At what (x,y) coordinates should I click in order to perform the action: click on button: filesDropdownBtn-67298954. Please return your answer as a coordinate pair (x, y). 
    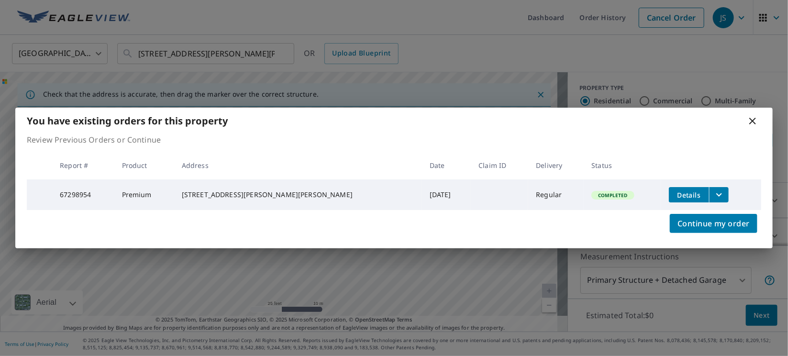
    Looking at the image, I should click on (719, 195).